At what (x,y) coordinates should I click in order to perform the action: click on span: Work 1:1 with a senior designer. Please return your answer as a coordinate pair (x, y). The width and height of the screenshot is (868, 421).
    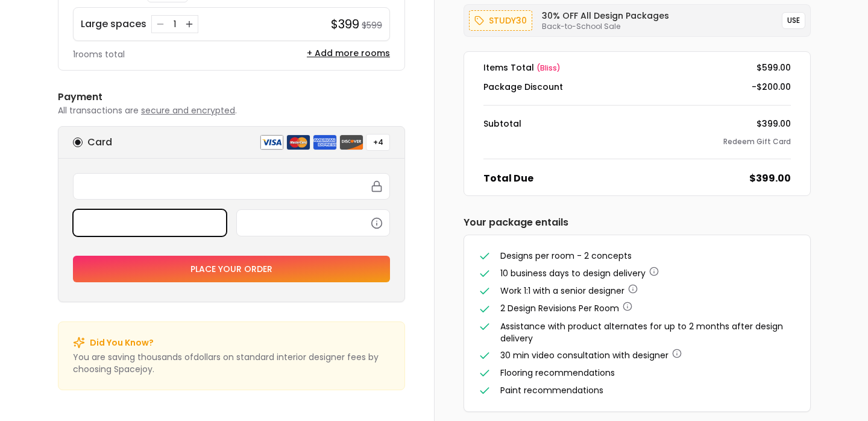
    Looking at the image, I should click on (562, 291).